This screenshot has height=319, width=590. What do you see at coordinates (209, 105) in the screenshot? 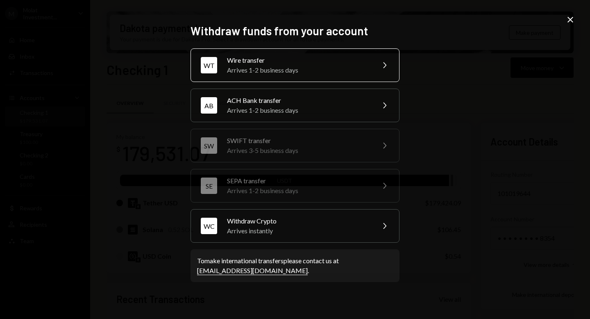
I see `div: AB` at bounding box center [209, 105].